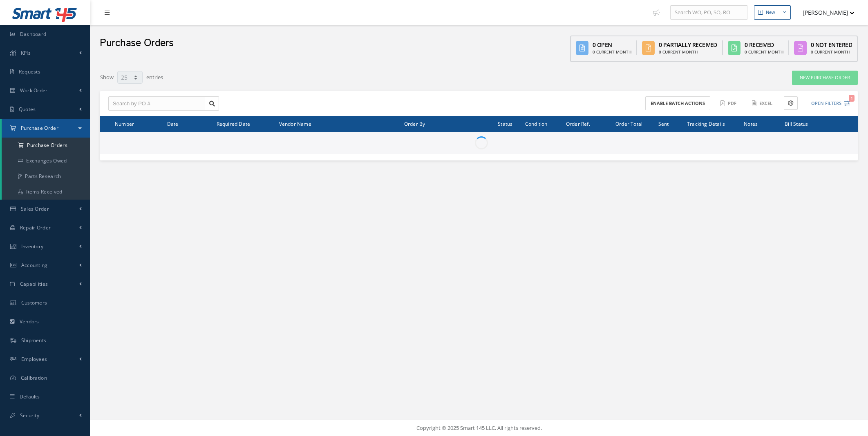 This screenshot has height=436, width=868. Describe the element at coordinates (29, 72) in the screenshot. I see `span: Requests` at that location.